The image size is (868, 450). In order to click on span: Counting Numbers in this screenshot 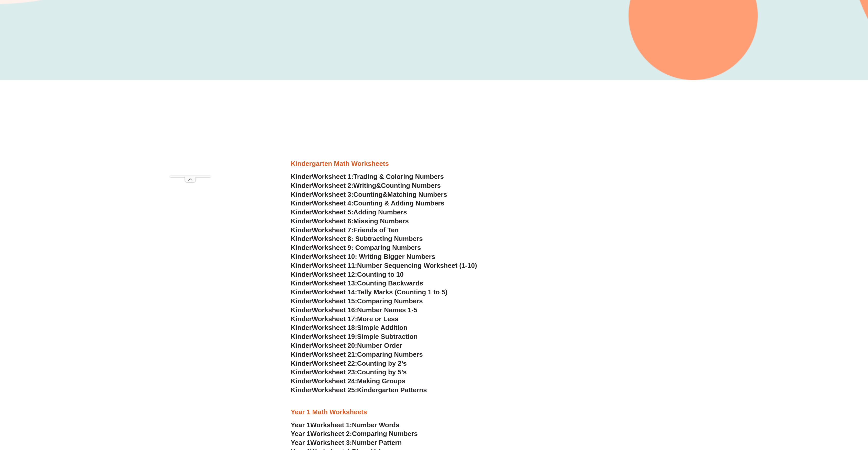, I will do `click(411, 186)`.